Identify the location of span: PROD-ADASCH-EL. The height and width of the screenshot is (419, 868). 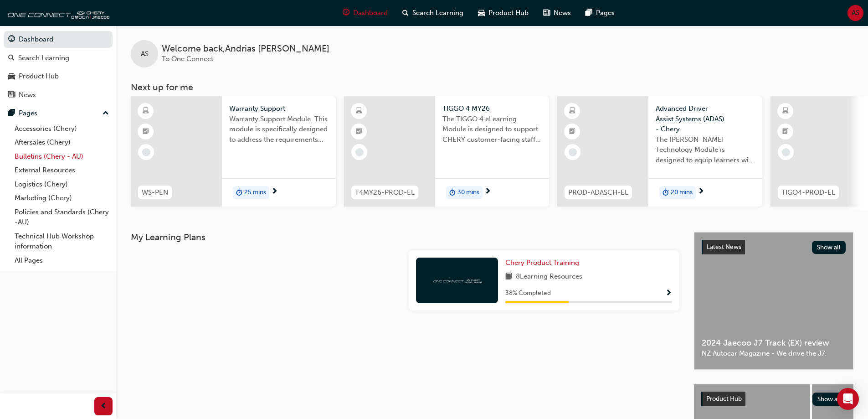
(598, 193).